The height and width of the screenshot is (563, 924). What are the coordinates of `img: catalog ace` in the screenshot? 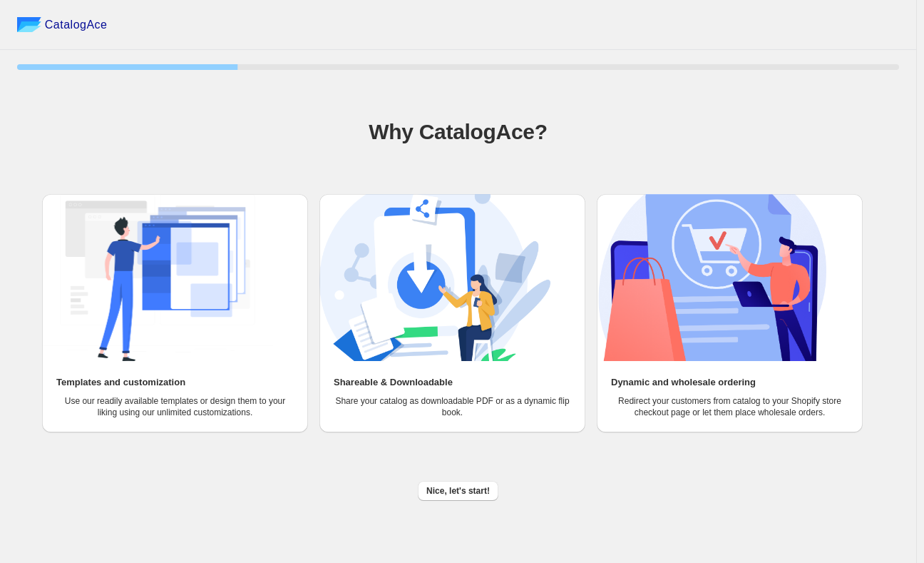 It's located at (29, 24).